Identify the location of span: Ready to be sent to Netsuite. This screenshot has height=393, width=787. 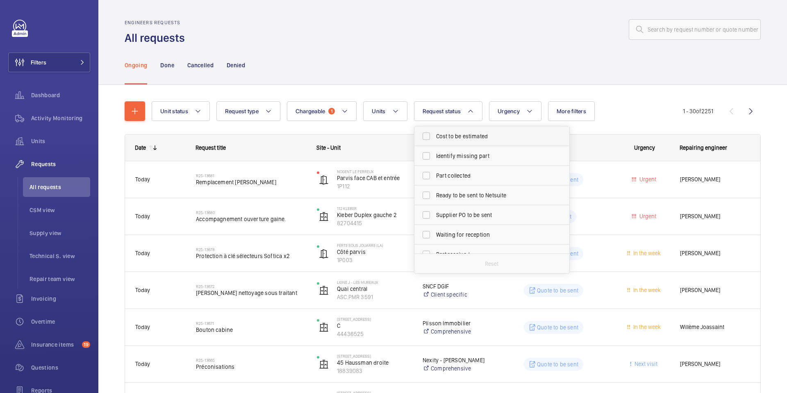
(492, 195).